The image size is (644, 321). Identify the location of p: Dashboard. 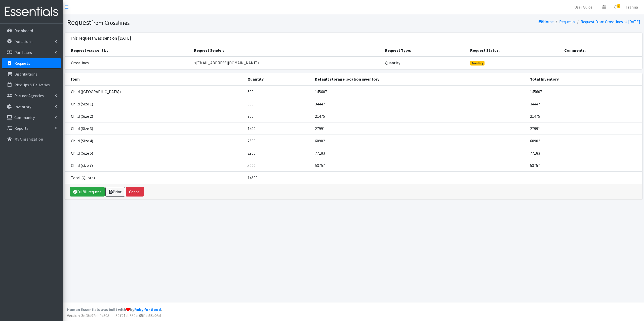
(24, 30).